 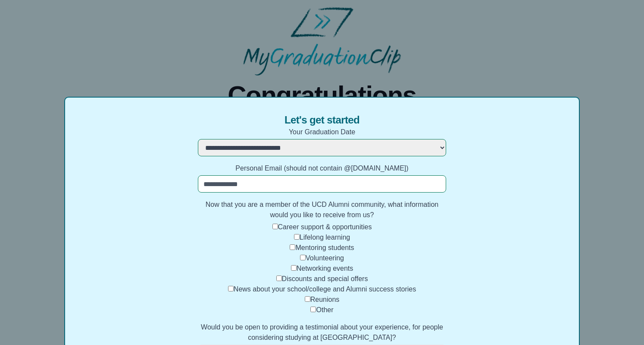 What do you see at coordinates (322, 132) in the screenshot?
I see `label: Your Graduation Date` at bounding box center [322, 132].